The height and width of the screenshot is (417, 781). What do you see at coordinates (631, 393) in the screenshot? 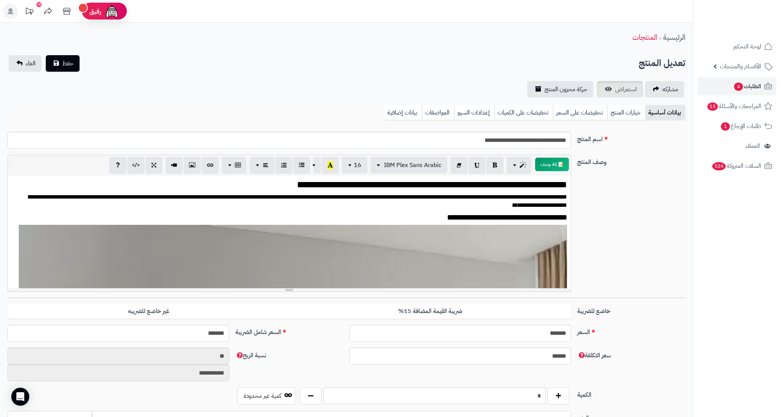
I see `label: الكمية` at bounding box center [631, 393].